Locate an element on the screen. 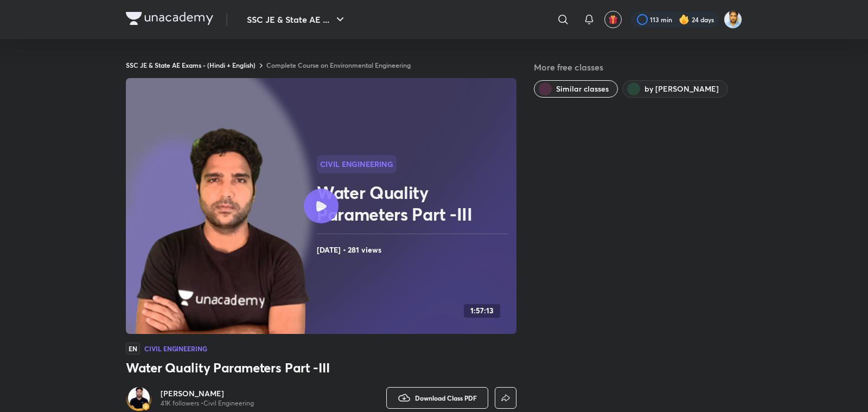  button: by Praveen Kumar is located at coordinates (675, 89).